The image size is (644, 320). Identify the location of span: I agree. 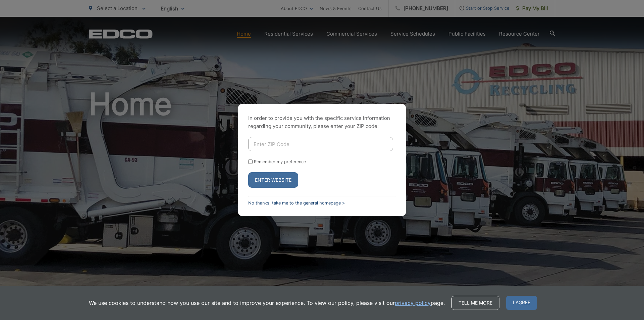
(522, 303).